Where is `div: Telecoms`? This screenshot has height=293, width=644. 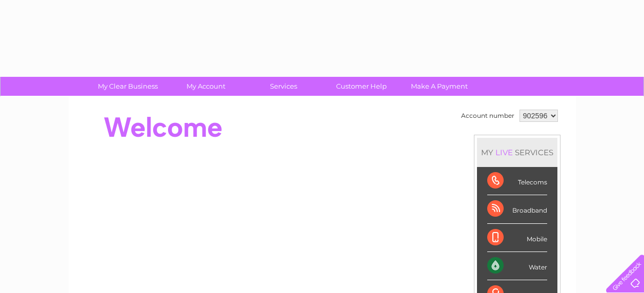
div: Telecoms is located at coordinates (517, 181).